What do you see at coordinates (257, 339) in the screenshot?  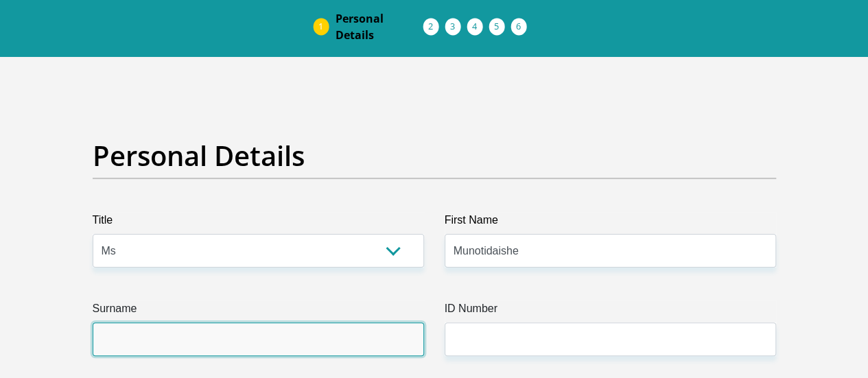 I see `input: Surname` at bounding box center [257, 339].